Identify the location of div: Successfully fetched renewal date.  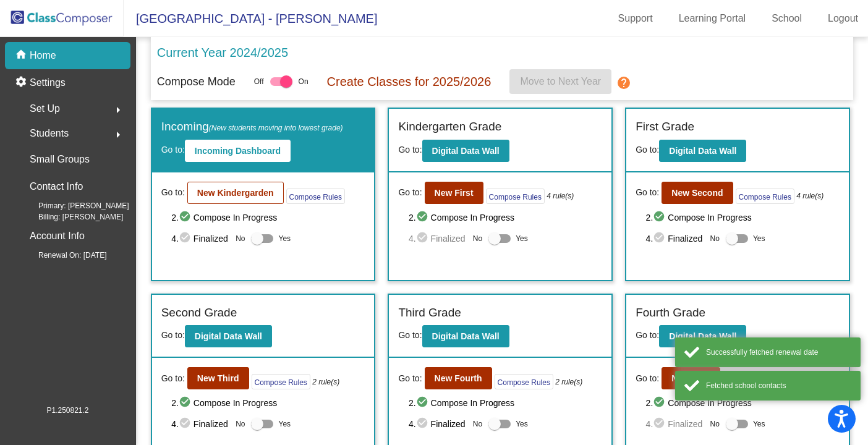
(779, 352).